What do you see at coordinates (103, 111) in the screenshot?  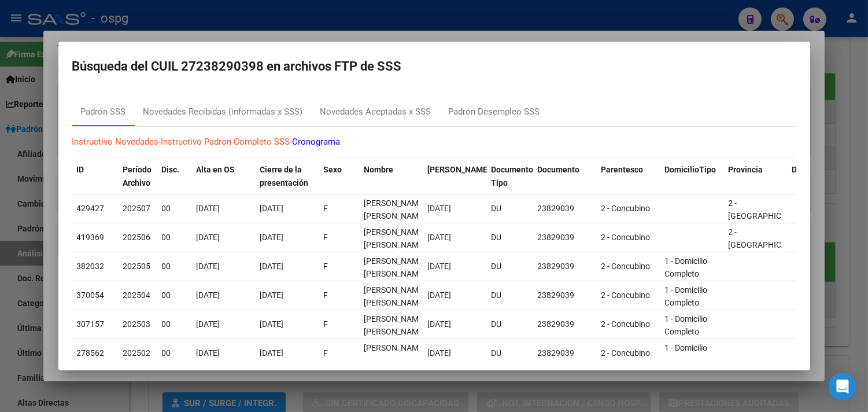 I see `div: Padrón SSS` at bounding box center [103, 111].